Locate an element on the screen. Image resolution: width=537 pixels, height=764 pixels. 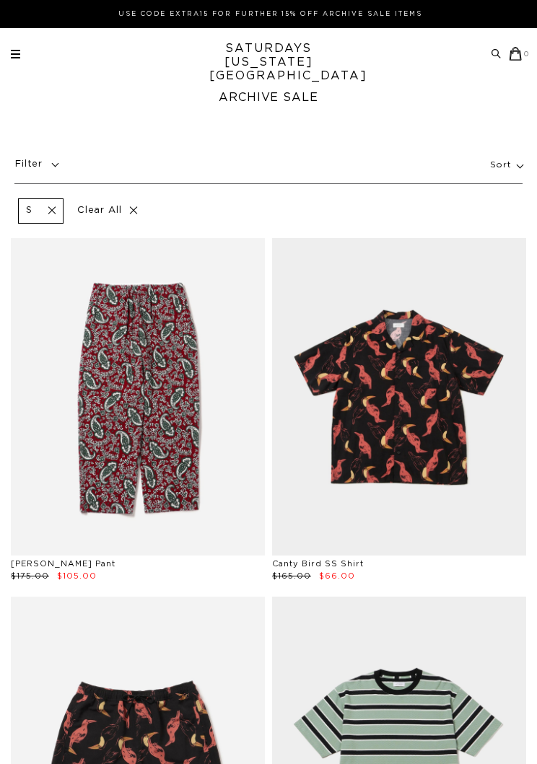
span: $165.00 is located at coordinates (292, 576).